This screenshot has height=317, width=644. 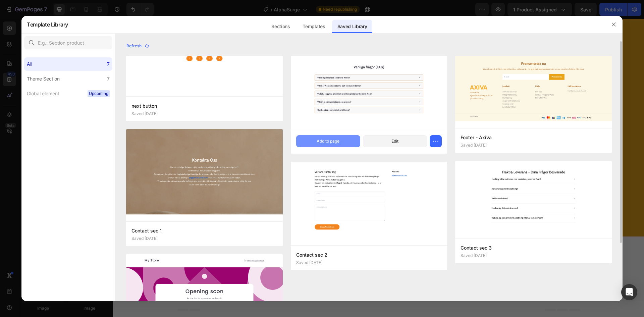 What do you see at coordinates (316, 246) in the screenshot?
I see `div: Add blank section` at bounding box center [316, 246].